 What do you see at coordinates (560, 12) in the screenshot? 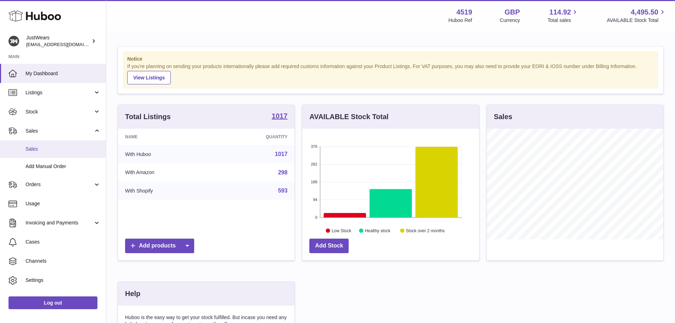
I see `span: 114.92` at bounding box center [560, 12].